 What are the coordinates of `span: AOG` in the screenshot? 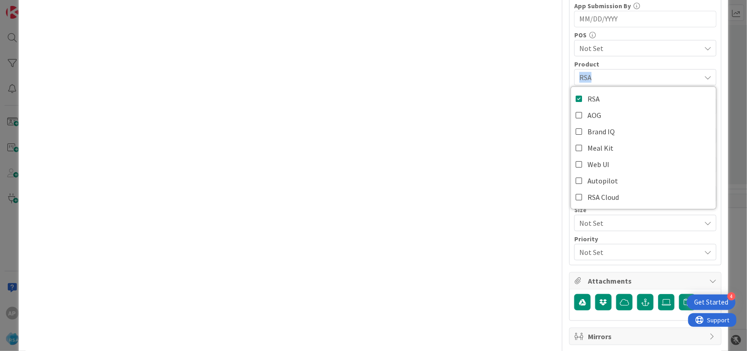 It's located at (594, 115).